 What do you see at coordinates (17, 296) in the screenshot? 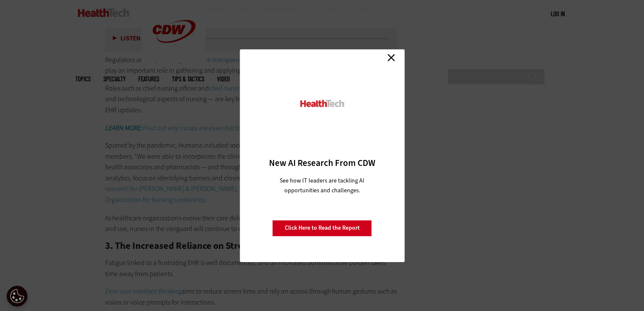
I see `button: Open Preferences` at bounding box center [17, 296].